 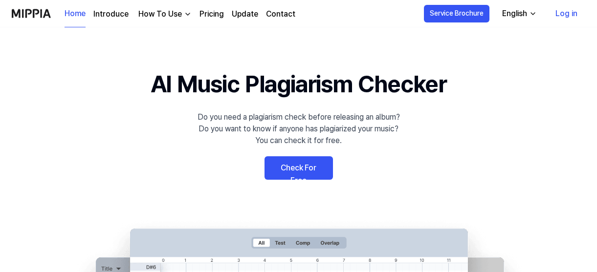 What do you see at coordinates (160, 14) in the screenshot?
I see `div: How To Use` at bounding box center [160, 14].